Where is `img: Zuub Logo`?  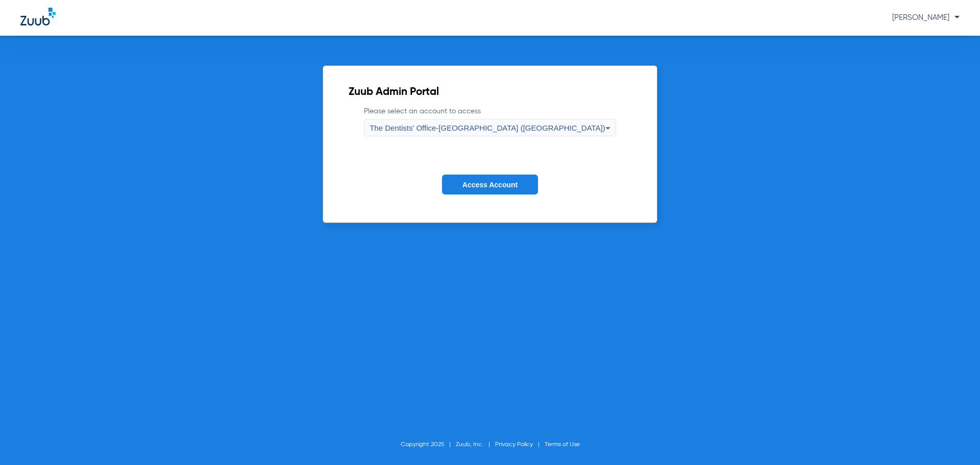 img: Zuub Logo is located at coordinates (38, 16).